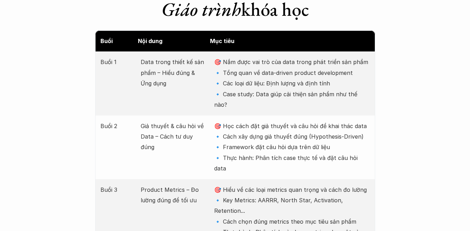 The width and height of the screenshot is (470, 231). Describe the element at coordinates (174, 136) in the screenshot. I see `p: Giả thuyết & câu hỏi về Data – Cách tư duy đúng` at that location.